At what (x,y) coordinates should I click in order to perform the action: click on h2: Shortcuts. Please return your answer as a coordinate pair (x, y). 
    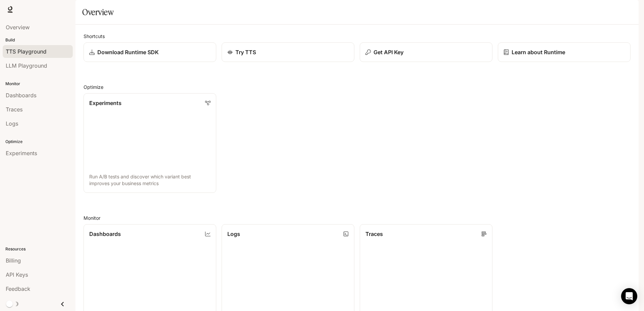
    Looking at the image, I should click on (357, 36).